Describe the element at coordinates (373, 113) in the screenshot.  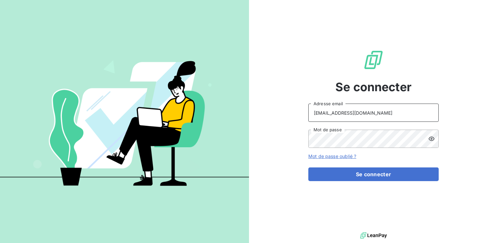
I see `input: placeholder` at that location.